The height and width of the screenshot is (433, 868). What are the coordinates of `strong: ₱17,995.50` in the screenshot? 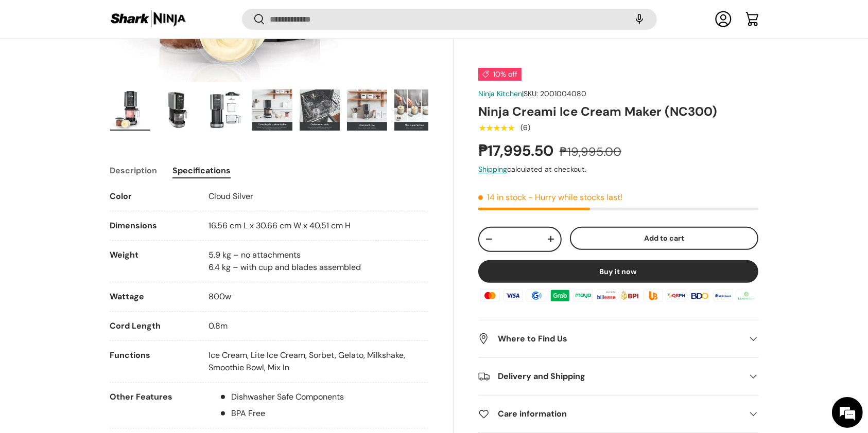 It's located at (517, 150).